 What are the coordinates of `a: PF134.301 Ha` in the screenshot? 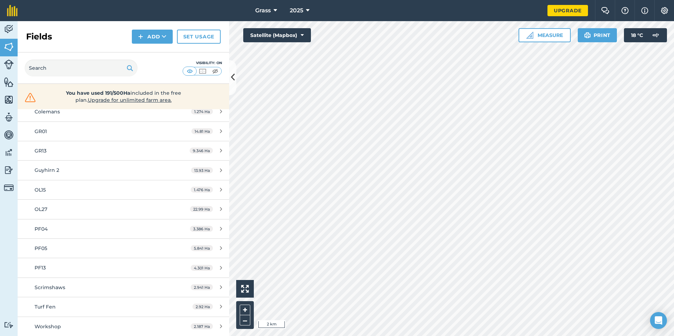 It's located at (123, 268).